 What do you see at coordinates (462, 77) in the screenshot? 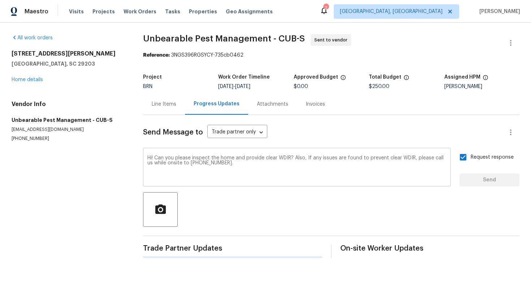
I see `h5: Assigned HPM` at bounding box center [462, 77].